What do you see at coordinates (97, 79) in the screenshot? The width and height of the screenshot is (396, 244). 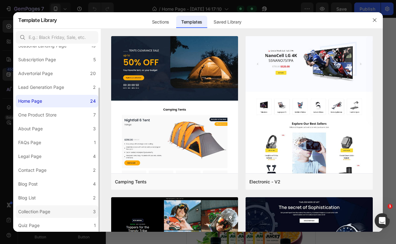 I see `h3: Shots` at bounding box center [97, 79].